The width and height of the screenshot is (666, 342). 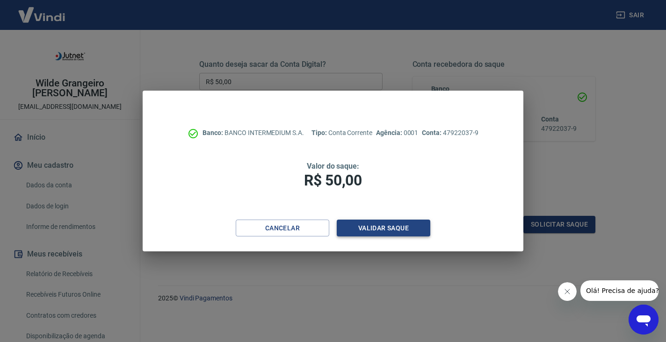 I want to click on span: Valor do saque:, so click(x=333, y=166).